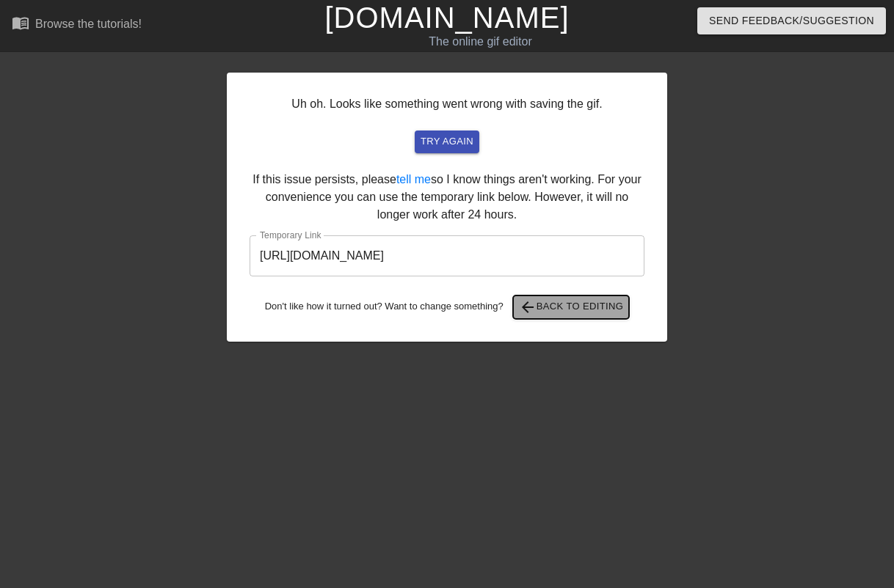 This screenshot has width=894, height=588. What do you see at coordinates (447, 256) in the screenshot?
I see `input: bare` at bounding box center [447, 256].